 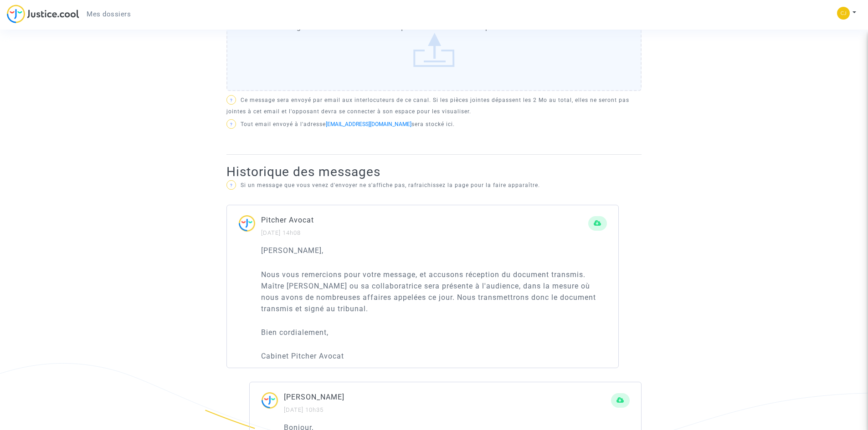 I want to click on h2: Historique des messages, so click(x=434, y=172).